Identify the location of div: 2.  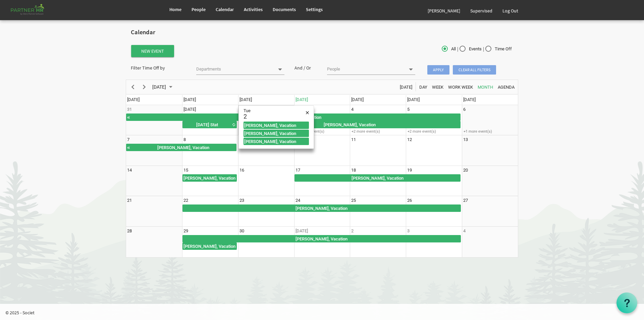
(248, 116).